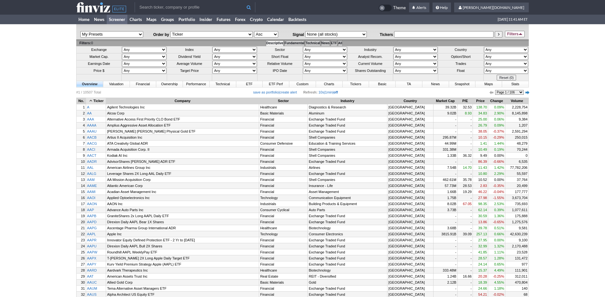  I want to click on a: 77,782,206, so click(517, 167).